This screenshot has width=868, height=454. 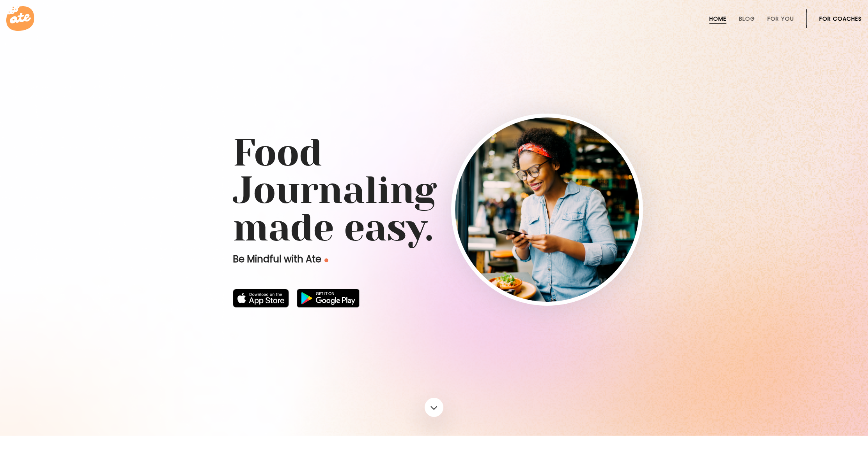 I want to click on a: Home, so click(x=718, y=19).